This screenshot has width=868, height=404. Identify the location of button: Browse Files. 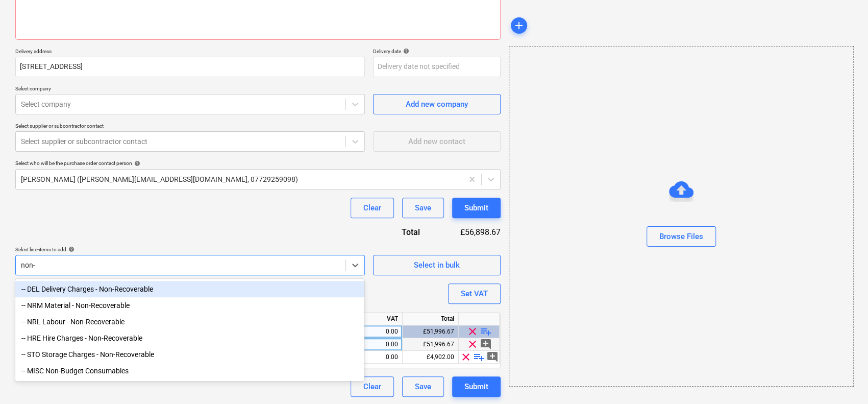
(681, 236).